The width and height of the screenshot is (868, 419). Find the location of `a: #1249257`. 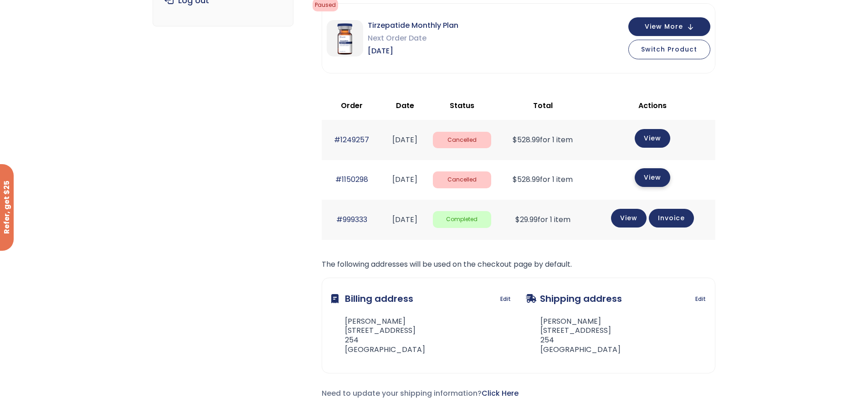

a: #1249257 is located at coordinates (351, 139).